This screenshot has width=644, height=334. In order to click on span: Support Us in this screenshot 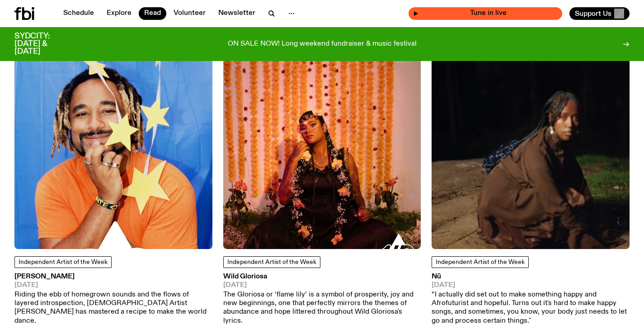, I will do `click(593, 13)`.